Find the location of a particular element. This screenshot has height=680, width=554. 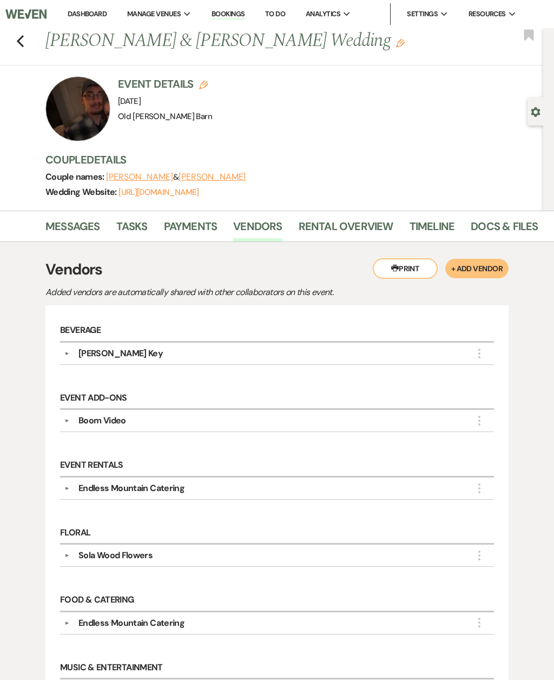

a: Dashboard is located at coordinates (87, 14).